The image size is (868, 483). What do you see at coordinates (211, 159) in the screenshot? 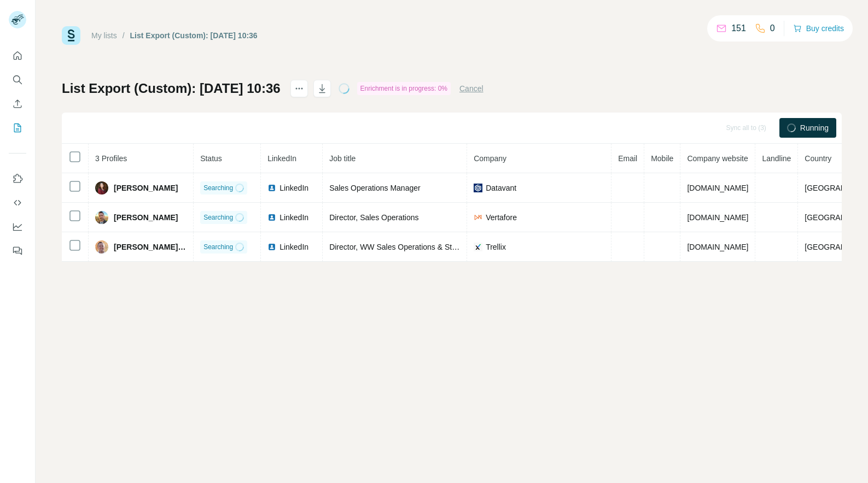
I see `span: Status` at bounding box center [211, 159].